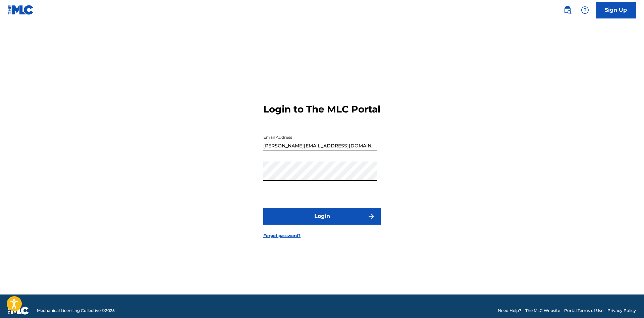 This screenshot has height=318, width=644. I want to click on a: Public Search, so click(568, 10).